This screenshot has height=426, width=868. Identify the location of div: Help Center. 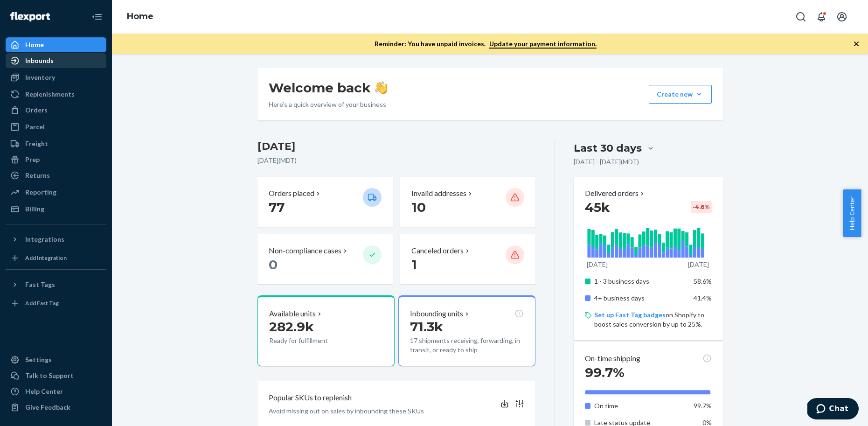
(44, 391).